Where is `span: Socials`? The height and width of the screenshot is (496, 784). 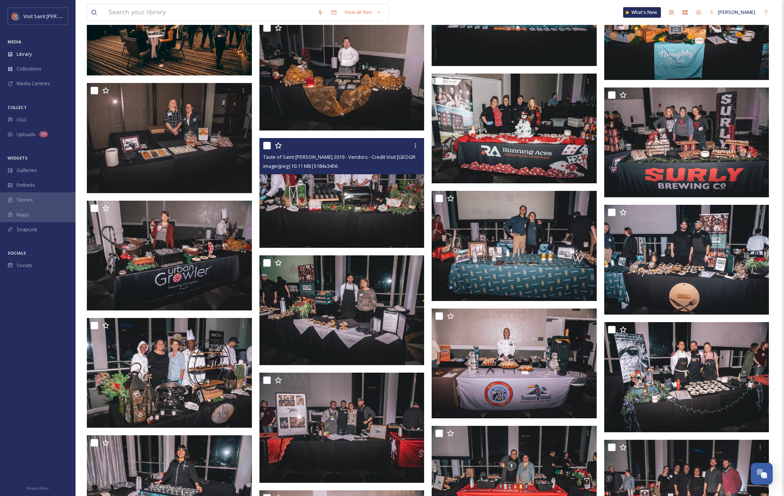 span: Socials is located at coordinates (25, 265).